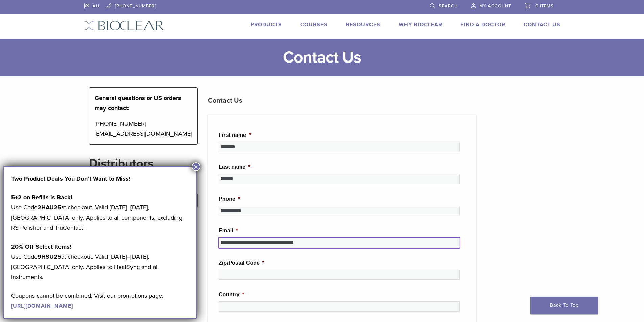  Describe the element at coordinates (363, 24) in the screenshot. I see `a: Resources` at that location.